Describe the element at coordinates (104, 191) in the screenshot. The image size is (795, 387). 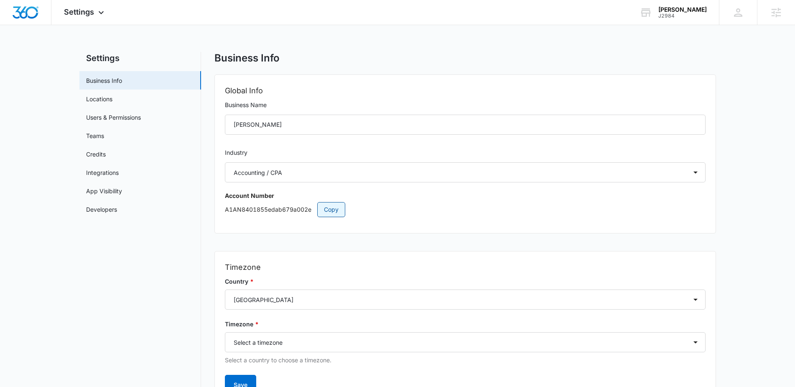
I see `a: App Visibility` at that location.